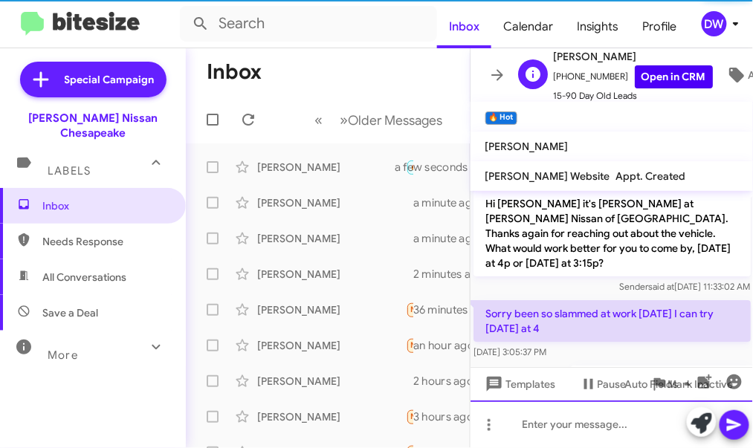 This screenshot has width=753, height=448. I want to click on span: Appt. Created, so click(651, 176).